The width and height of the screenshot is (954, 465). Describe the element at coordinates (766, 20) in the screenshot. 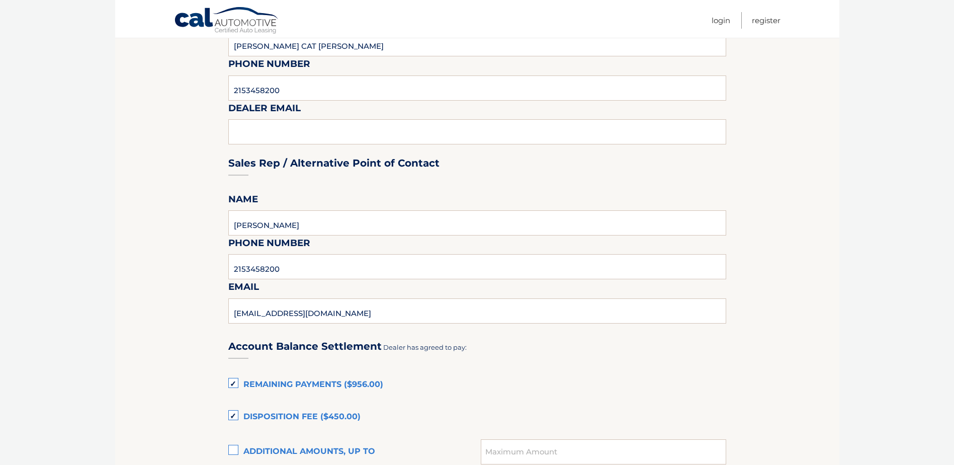

I see `a: Register` at that location.